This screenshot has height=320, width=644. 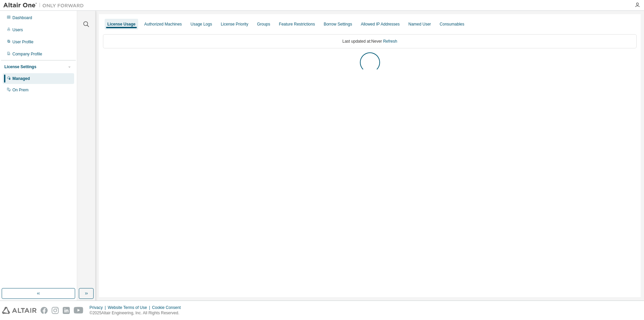 What do you see at coordinates (55, 310) in the screenshot?
I see `img: instagram.svg` at bounding box center [55, 310].